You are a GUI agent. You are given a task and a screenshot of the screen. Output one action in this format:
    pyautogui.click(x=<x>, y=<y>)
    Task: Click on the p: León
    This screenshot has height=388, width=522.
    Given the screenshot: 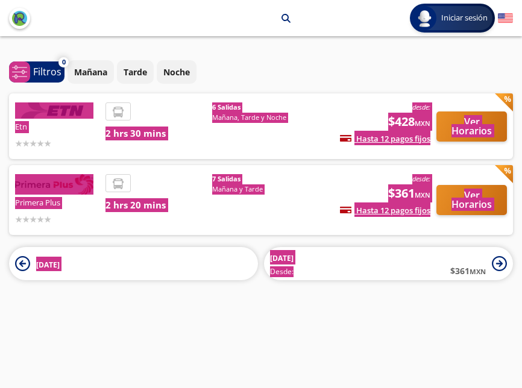 What is the action you would take?
    pyautogui.click(x=157, y=18)
    